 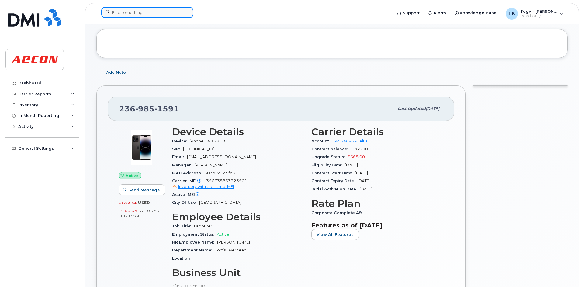 I want to click on a: Inventory with the same IMEI, so click(x=203, y=187).